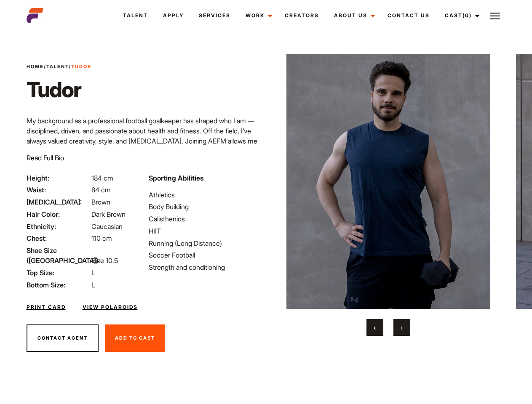 The image size is (532, 404). I want to click on span: Hair Color:, so click(58, 215).